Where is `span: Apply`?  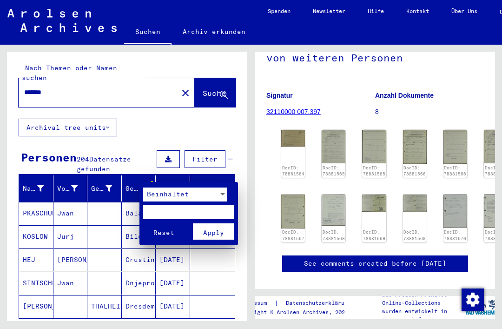 span: Apply is located at coordinates (213, 232).